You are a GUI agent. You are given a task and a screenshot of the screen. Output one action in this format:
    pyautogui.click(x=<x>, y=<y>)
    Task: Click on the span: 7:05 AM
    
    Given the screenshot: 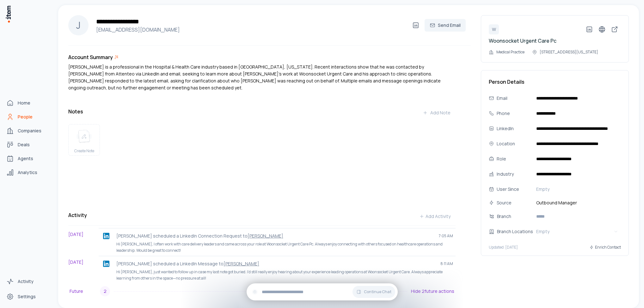 What is the action you would take?
    pyautogui.click(x=446, y=236)
    